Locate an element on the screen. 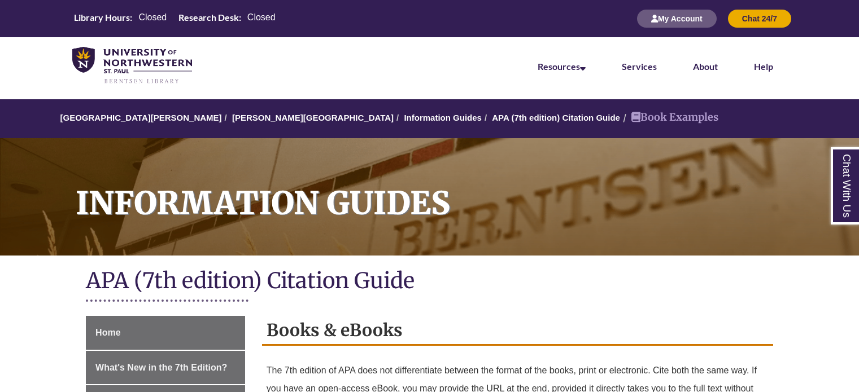  a: Home is located at coordinates (165, 333).